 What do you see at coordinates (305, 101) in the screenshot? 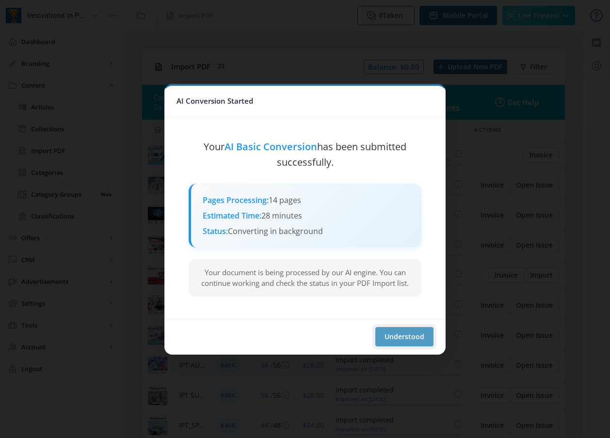
I see `nb-card-header: AI Conversion Started` at bounding box center [305, 101].